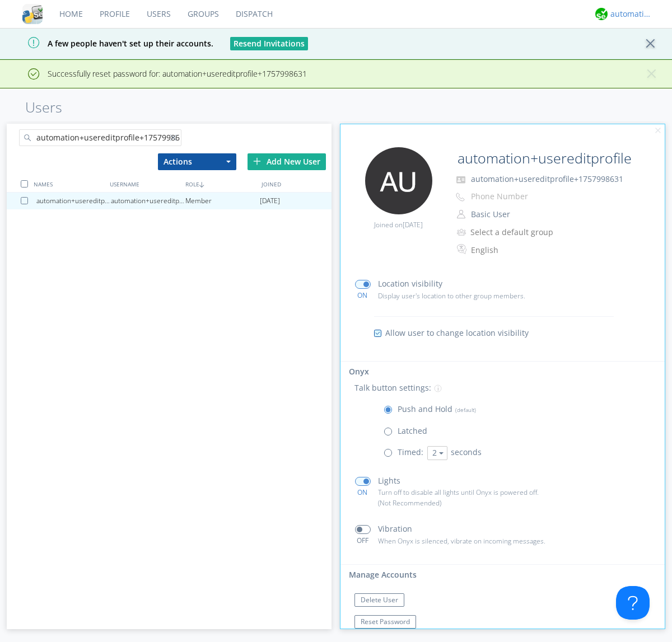  What do you see at coordinates (363, 541) in the screenshot?
I see `div: OFF` at bounding box center [363, 541].